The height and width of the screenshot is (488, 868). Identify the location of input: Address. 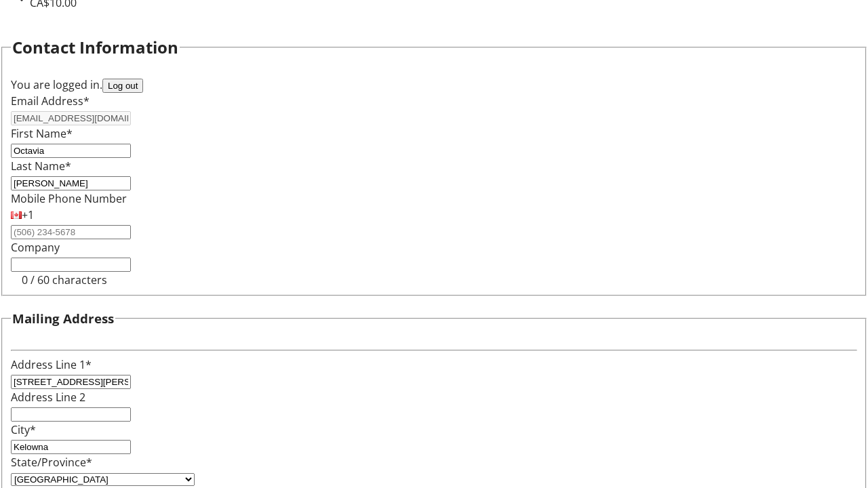
(71, 382).